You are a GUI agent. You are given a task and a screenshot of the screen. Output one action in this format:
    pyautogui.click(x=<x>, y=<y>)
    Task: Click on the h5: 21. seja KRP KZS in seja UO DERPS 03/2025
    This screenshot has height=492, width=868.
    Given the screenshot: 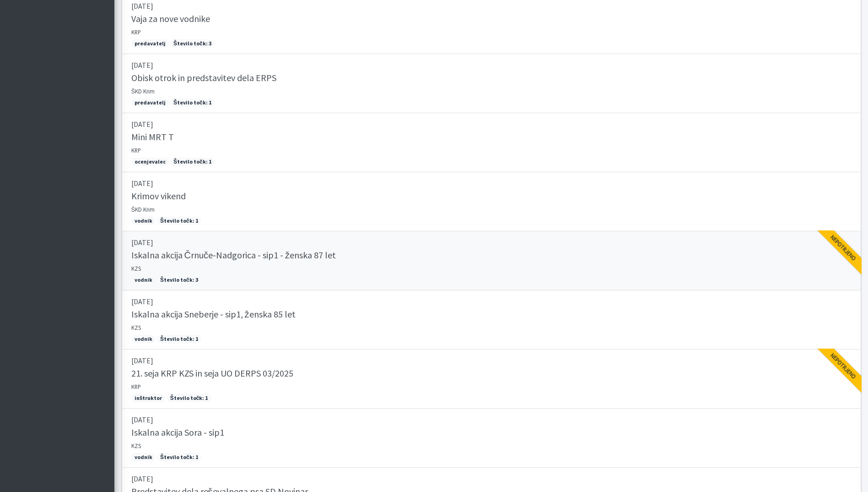 What is the action you would take?
    pyautogui.click(x=213, y=373)
    